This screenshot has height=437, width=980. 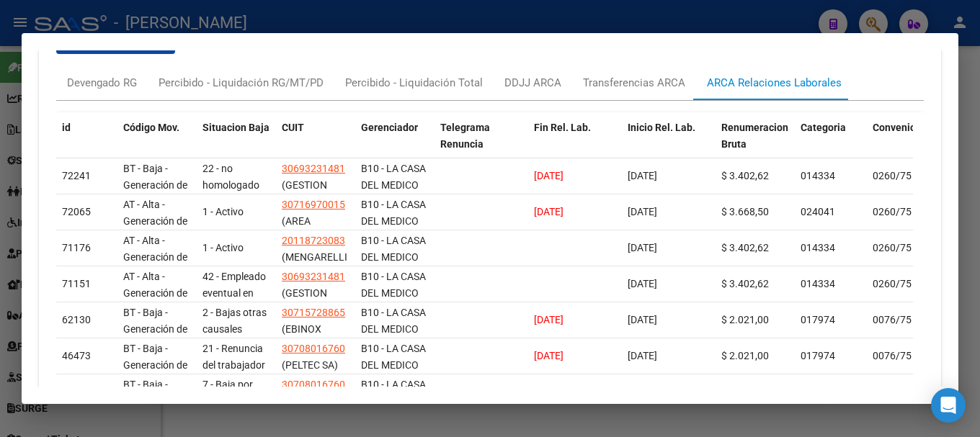 I want to click on span: 21 - Renuncia del trabajador / ART.240 - LCT / ART.64 Inc.a) L22248 y otras, so click(x=233, y=390).